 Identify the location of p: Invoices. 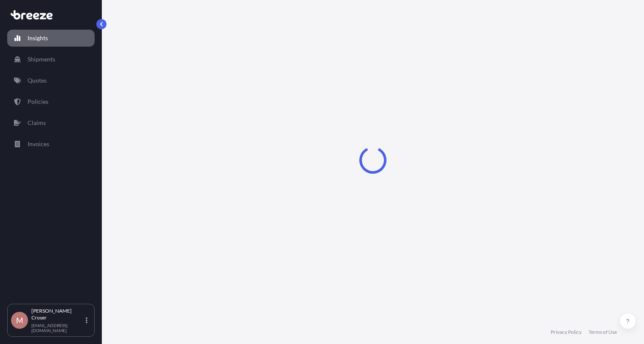
(38, 144).